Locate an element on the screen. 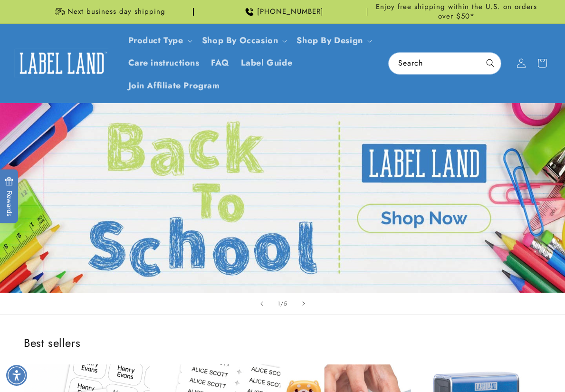 The height and width of the screenshot is (392, 565). span: Rewards is located at coordinates (9, 196).